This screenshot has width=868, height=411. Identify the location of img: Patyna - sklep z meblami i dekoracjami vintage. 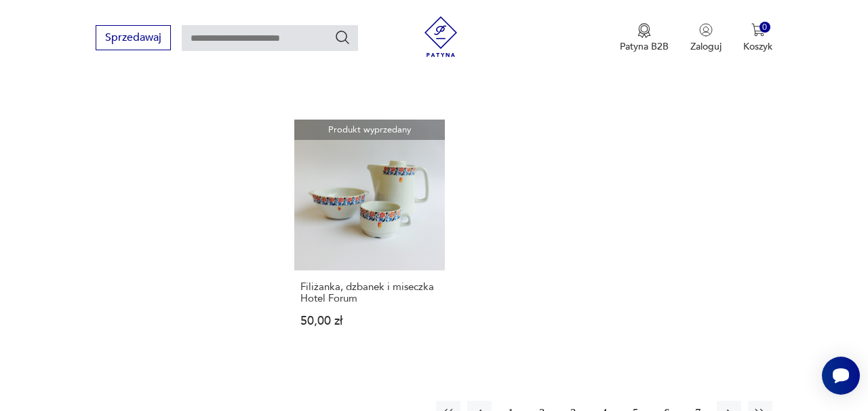
(441, 36).